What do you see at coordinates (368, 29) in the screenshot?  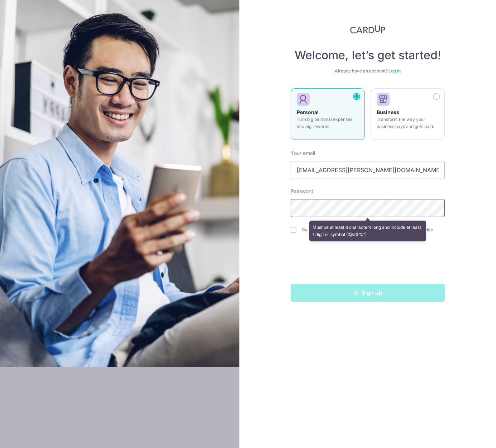 I see `img: CardUp Logo` at bounding box center [368, 29].